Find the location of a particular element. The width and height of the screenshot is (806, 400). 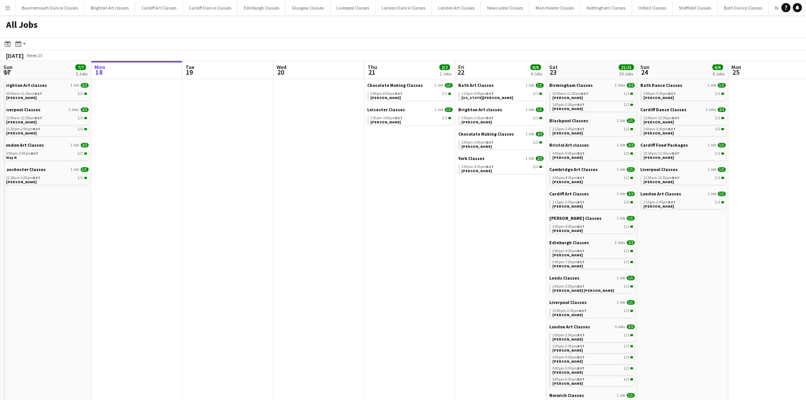

a: Leicester Classes1 Job1/1 is located at coordinates (410, 109).